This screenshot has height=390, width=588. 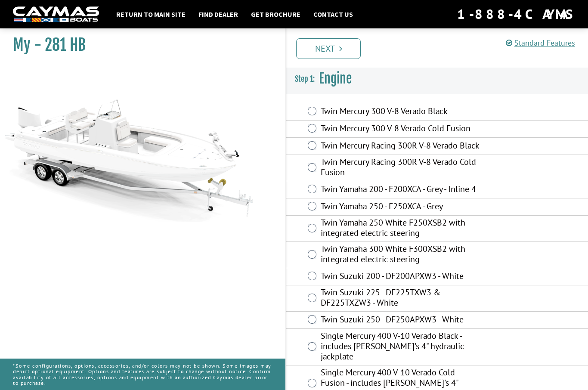 What do you see at coordinates (400, 168) in the screenshot?
I see `label: Twin Mercury Racing 300R V-8 Verado Cold Fusion` at bounding box center [400, 168].